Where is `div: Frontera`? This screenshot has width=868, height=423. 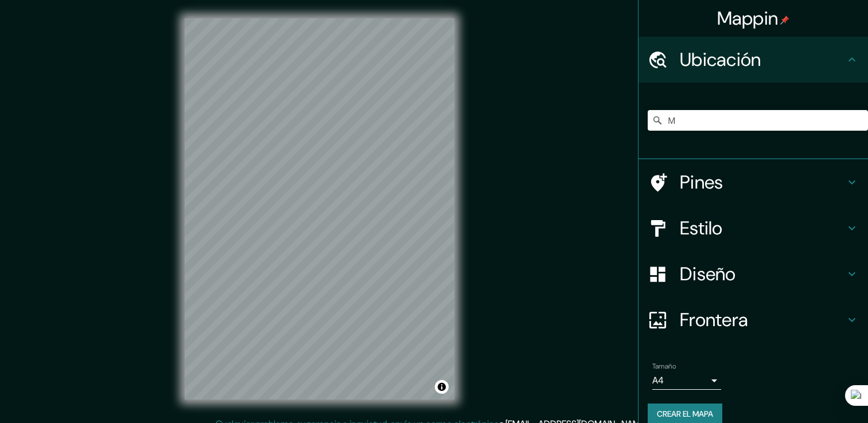 div: Frontera is located at coordinates (754, 320).